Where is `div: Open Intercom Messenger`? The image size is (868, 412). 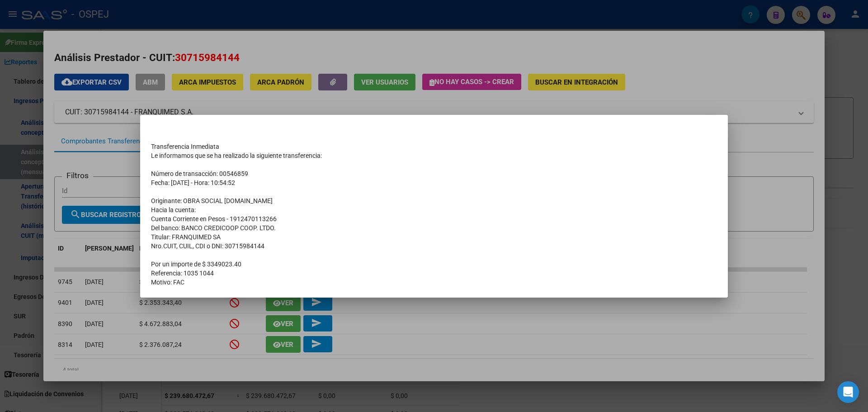
div: Open Intercom Messenger is located at coordinates (848, 392).